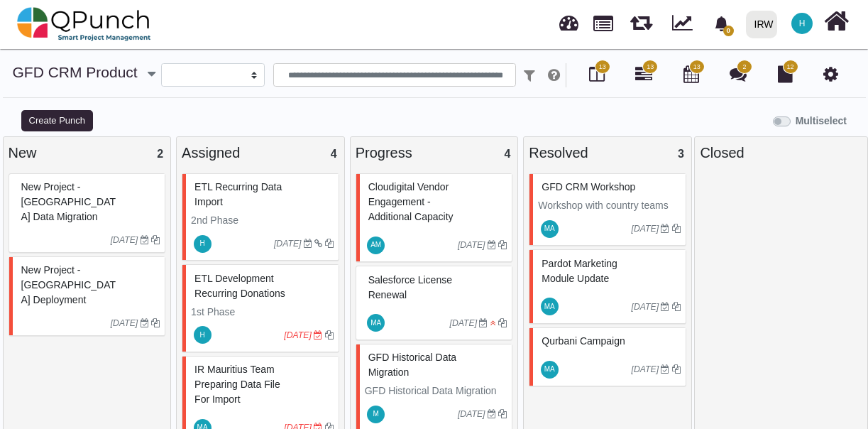  Describe the element at coordinates (262, 220) in the screenshot. I see `p: 2nd Phase` at that location.